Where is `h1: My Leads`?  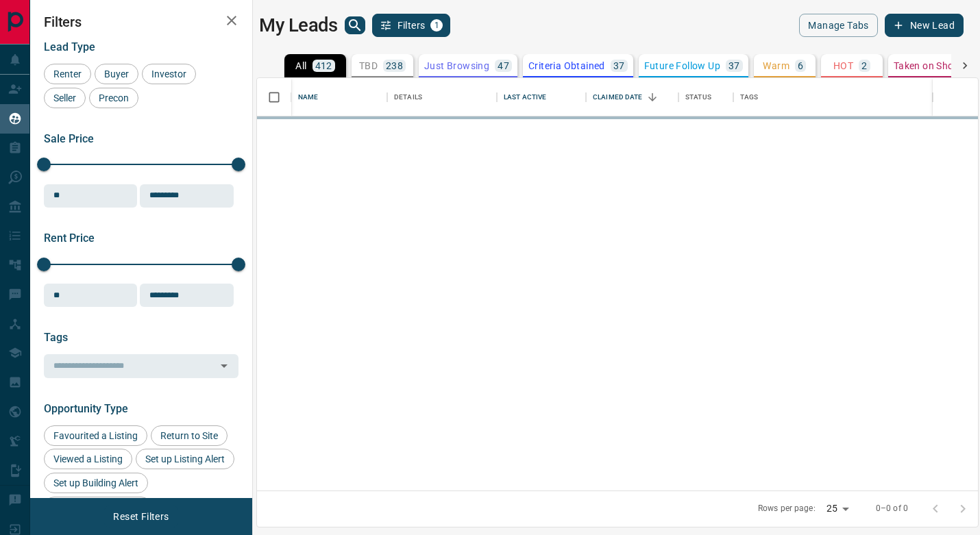
h1: My Leads is located at coordinates (298, 26).